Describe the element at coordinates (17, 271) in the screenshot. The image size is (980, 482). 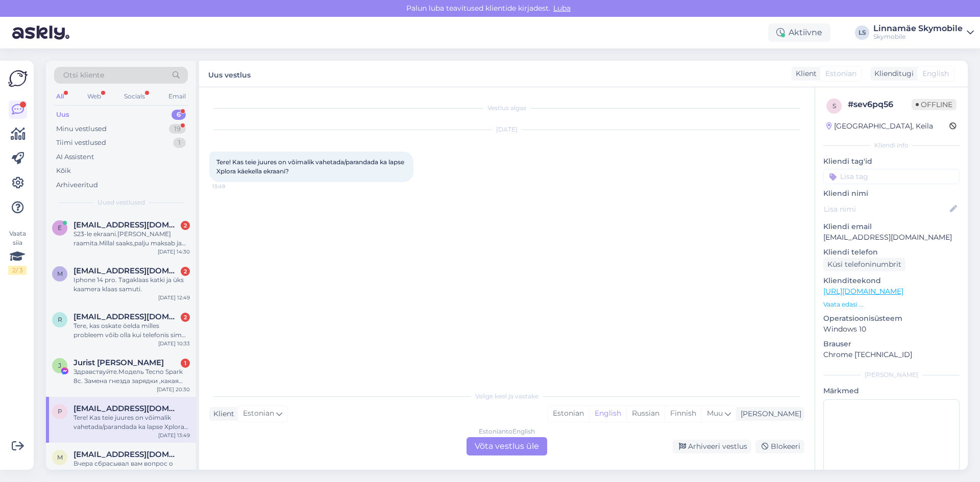
I see `div: 2 / 3` at that location.